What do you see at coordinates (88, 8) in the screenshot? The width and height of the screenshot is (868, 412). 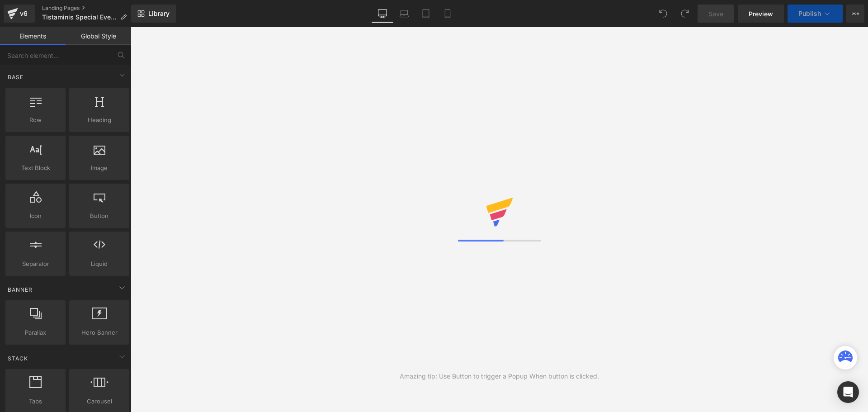 I see `a: Landing Pages` at bounding box center [88, 8].